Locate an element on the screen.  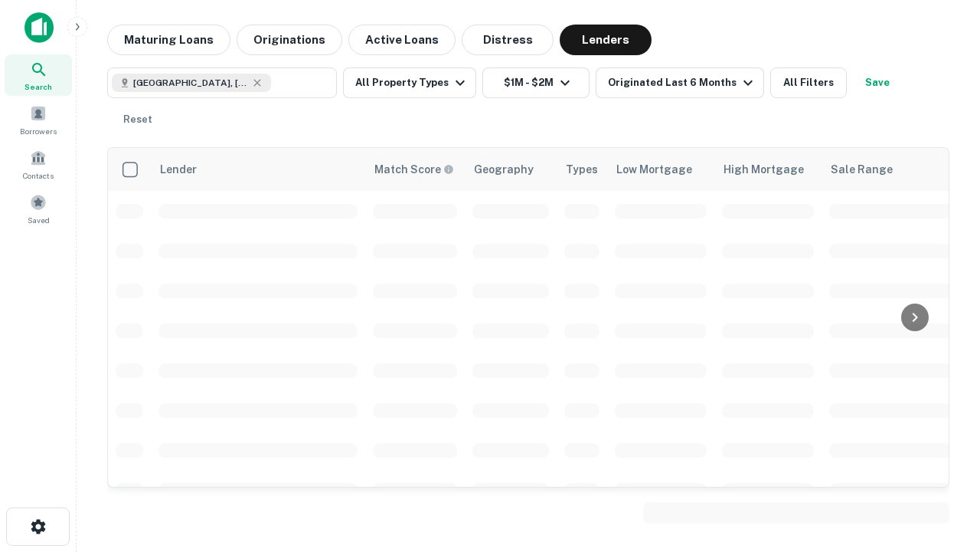
span: Contacts is located at coordinates (39, 176).